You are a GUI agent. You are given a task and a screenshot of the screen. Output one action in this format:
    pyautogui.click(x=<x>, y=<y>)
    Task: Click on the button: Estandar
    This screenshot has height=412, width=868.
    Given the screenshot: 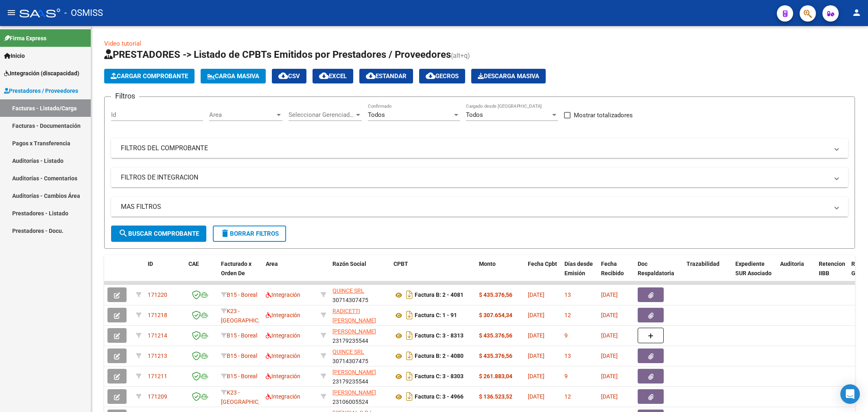 What is the action you would take?
    pyautogui.click(x=386, y=76)
    